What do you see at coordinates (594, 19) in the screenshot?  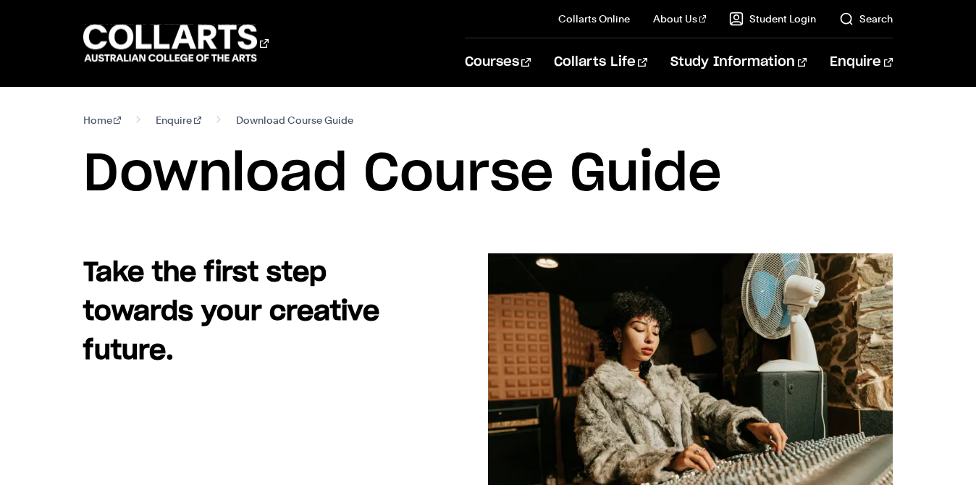 I see `a: Collarts Online` at bounding box center [594, 19].